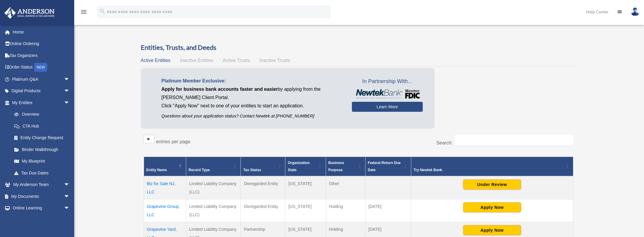  I want to click on th: Organization State: Activate to sort, so click(305, 167).